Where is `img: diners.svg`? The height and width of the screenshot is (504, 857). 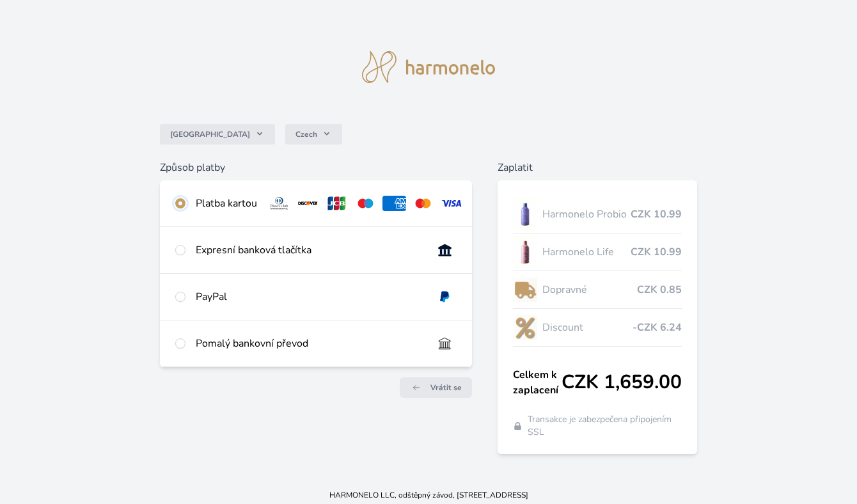 img: diners.svg is located at coordinates (279, 203).